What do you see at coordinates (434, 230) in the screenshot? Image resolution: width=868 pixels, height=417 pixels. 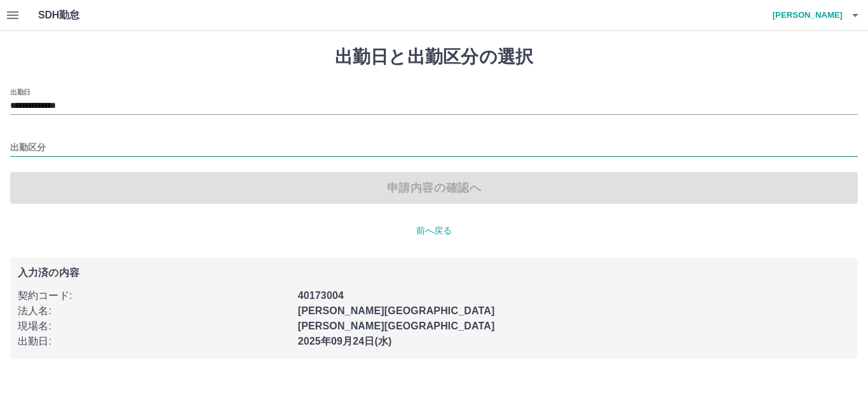 I see `p: 前へ戻る` at bounding box center [434, 230].